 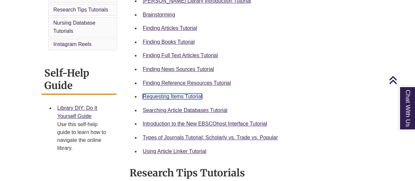 I want to click on a: Nursing Database Tutorials, so click(x=74, y=27).